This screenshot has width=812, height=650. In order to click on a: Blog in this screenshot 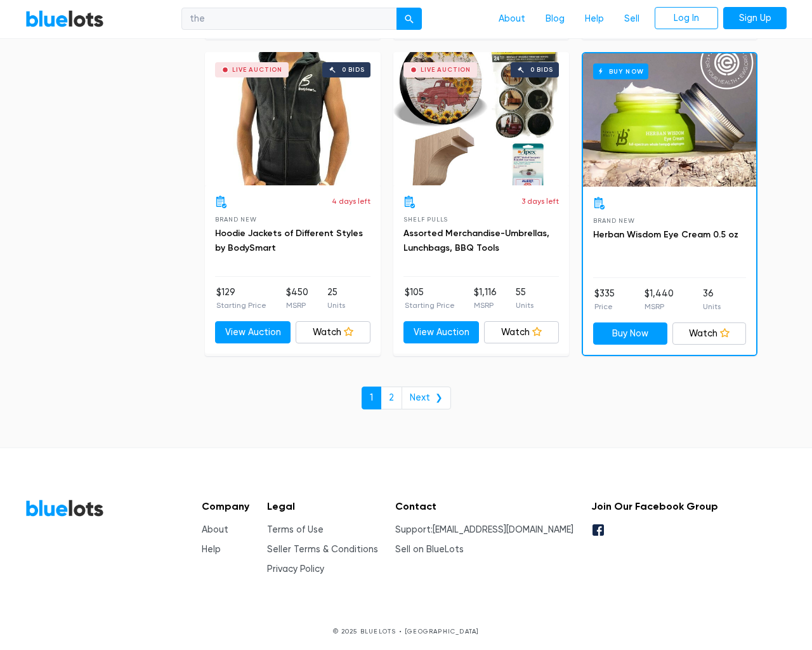, I will do `click(555, 19)`.